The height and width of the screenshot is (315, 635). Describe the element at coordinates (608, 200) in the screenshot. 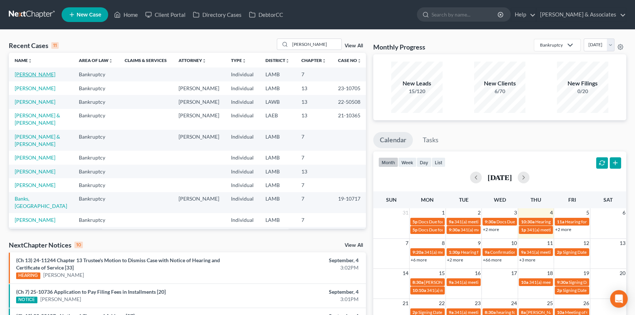

I see `span: Sat` at that location.